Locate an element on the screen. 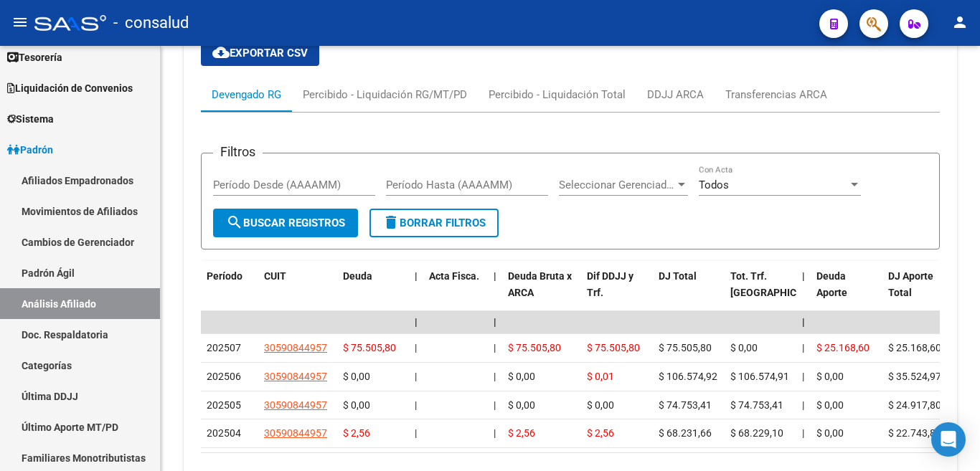  span: $ 106.574,91 is located at coordinates (760, 376).